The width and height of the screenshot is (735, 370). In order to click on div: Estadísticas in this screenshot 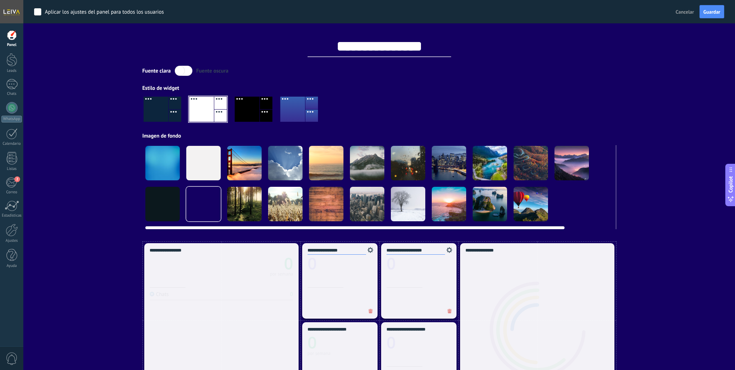, I will do `click(12, 215)`.